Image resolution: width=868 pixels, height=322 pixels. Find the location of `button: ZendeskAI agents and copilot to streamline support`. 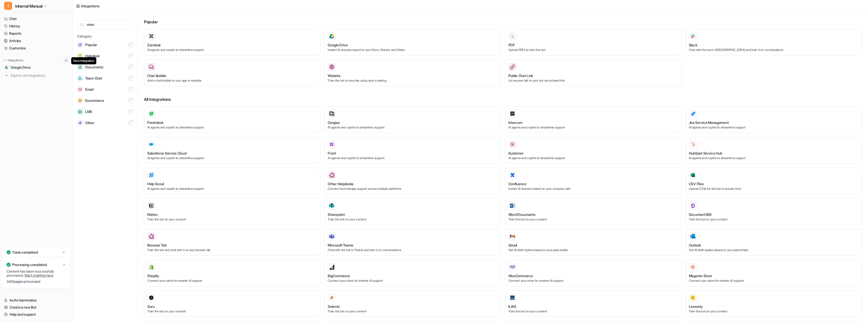

button: ZendeskAI agents and copilot to streamline support is located at coordinates (232, 42).